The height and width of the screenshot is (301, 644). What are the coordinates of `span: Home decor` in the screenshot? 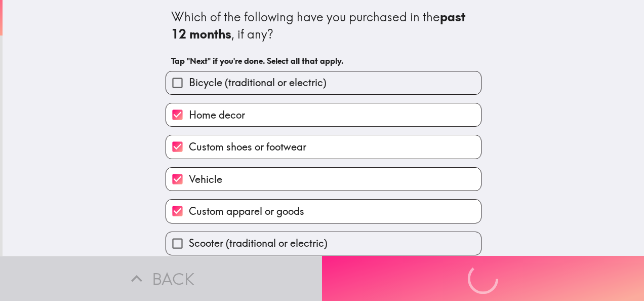 It's located at (217, 115).